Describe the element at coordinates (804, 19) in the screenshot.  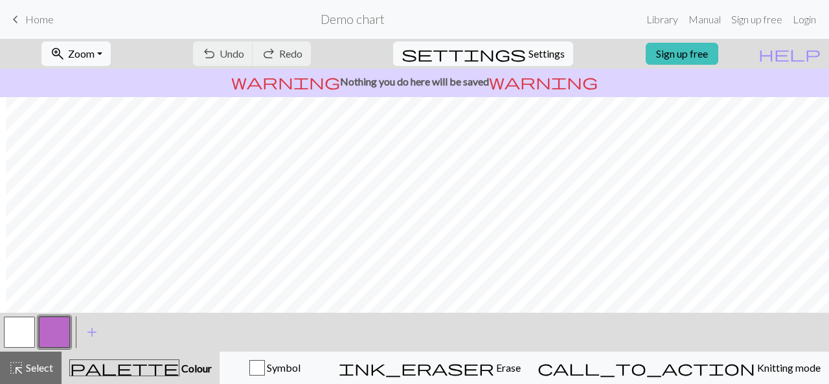
I see `a: Login` at that location.